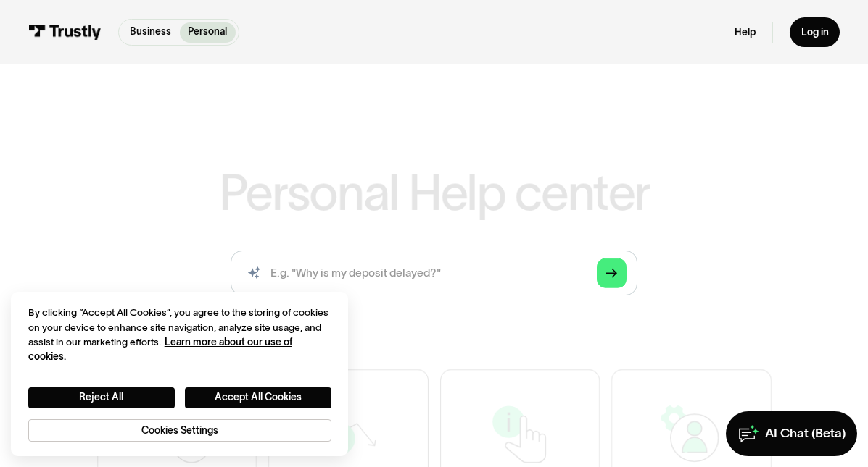  Describe the element at coordinates (179, 374) in the screenshot. I see `div: Cookie banner` at that location.